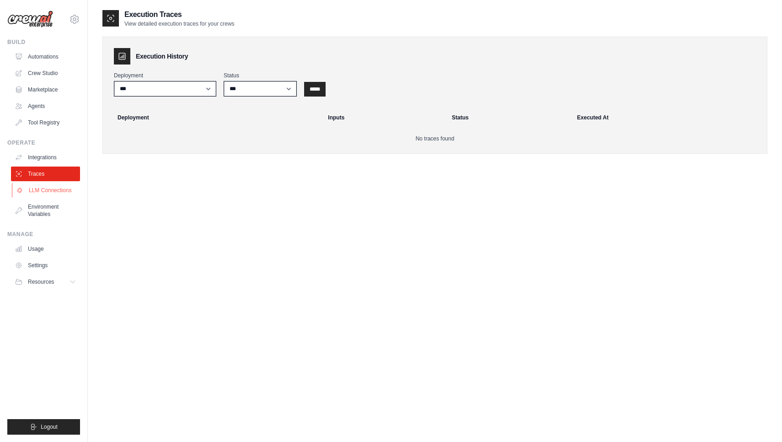 This screenshot has width=782, height=442. I want to click on a: Usage, so click(45, 249).